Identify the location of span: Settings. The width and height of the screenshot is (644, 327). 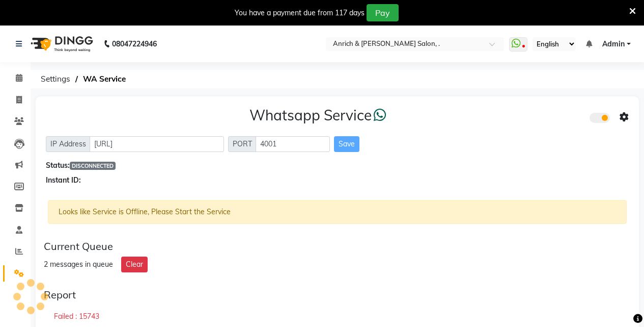
(55, 79).